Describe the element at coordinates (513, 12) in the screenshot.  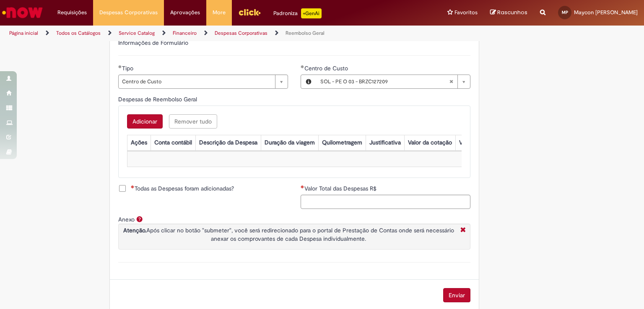
I see `span: Rascunhos` at that location.